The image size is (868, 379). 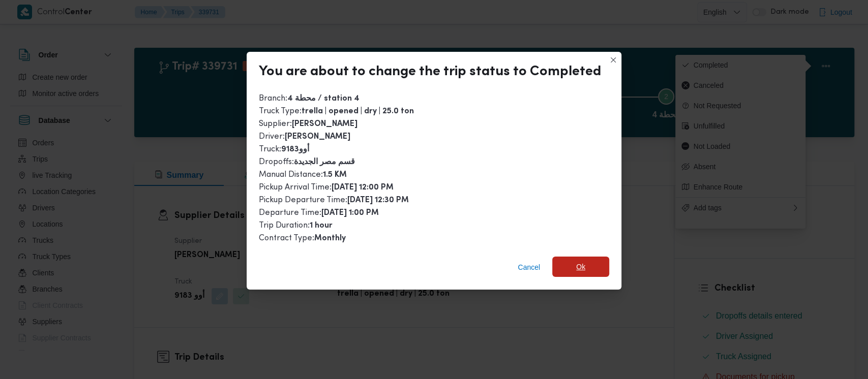 I want to click on button: Cancel, so click(x=529, y=267).